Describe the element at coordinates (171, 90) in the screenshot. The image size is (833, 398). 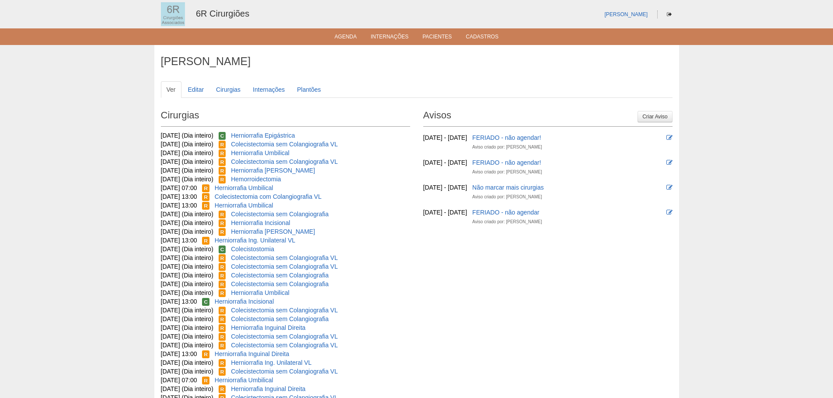
I see `a: Ver` at that location.